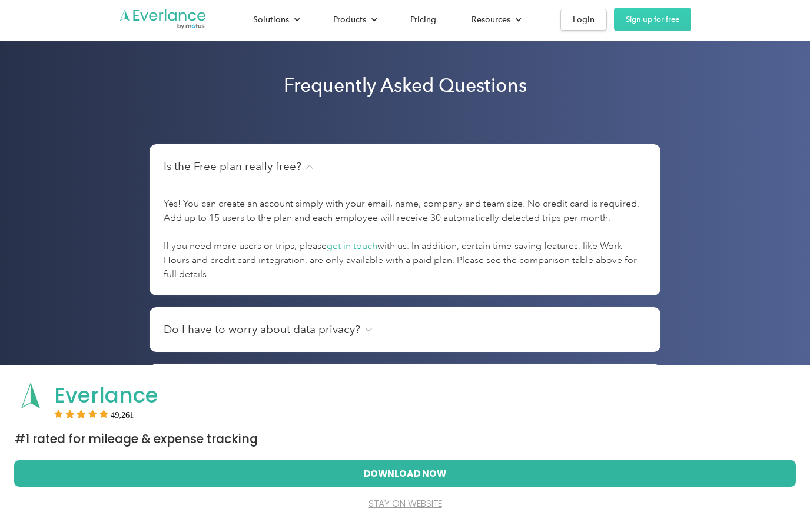  Describe the element at coordinates (136, 440) in the screenshot. I see `span: #1 Rated for Mileage & Expense Tracking` at that location.